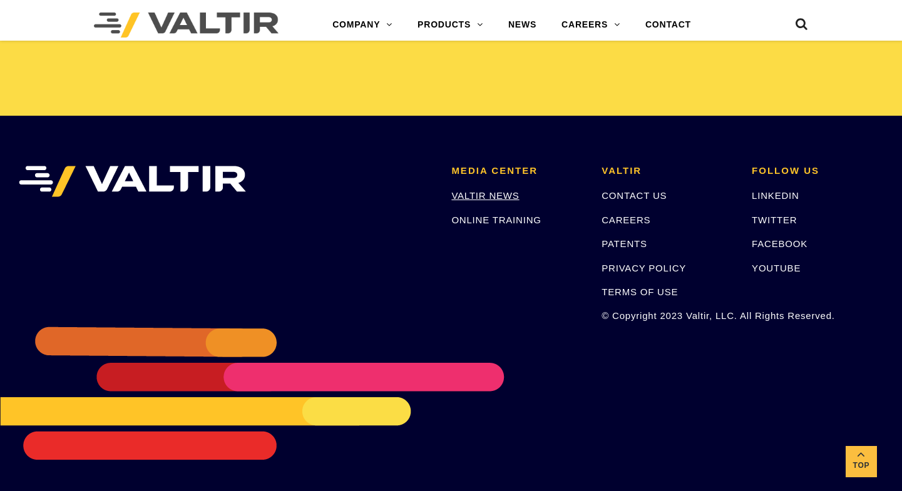 The image size is (902, 491). Describe the element at coordinates (634, 195) in the screenshot. I see `a: CONTACT US` at that location.